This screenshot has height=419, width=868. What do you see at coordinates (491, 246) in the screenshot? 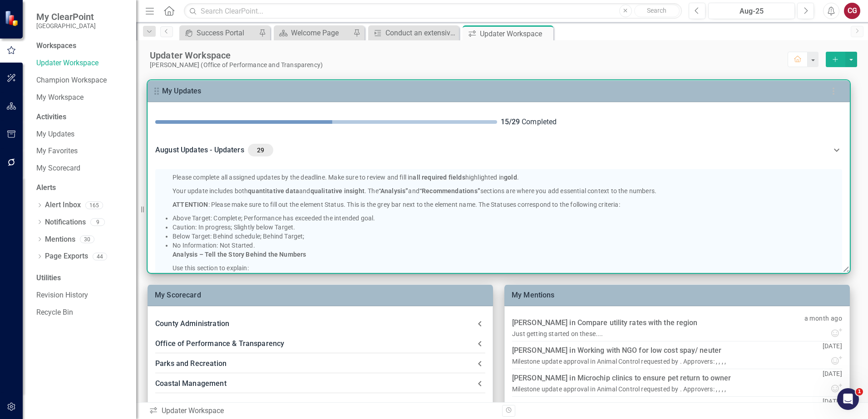
I see `li: No Information: Not Started.` at bounding box center [491, 246].